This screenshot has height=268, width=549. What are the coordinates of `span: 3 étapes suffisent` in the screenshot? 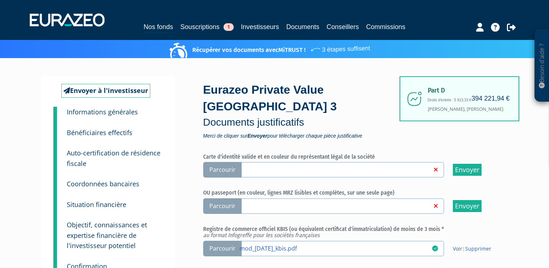 It's located at (340, 47).